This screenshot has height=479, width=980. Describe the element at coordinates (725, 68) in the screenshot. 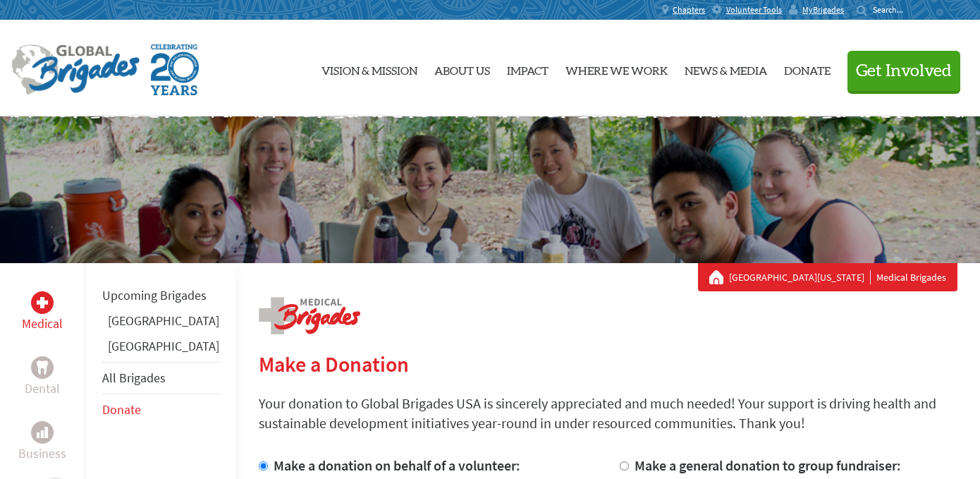

I see `a: News & Media` at that location.